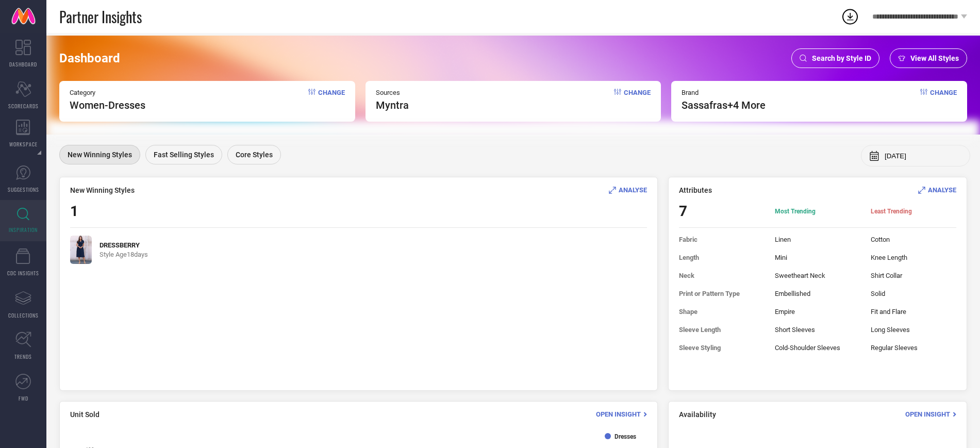  I want to click on span: Regular Sleeves, so click(913, 347).